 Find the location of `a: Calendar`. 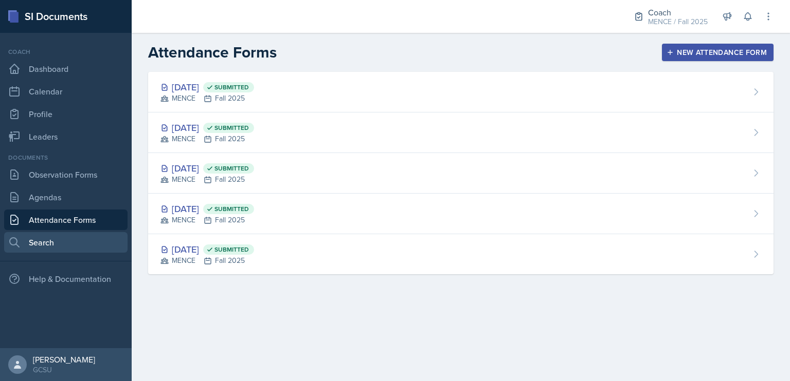

a: Calendar is located at coordinates (66, 92).